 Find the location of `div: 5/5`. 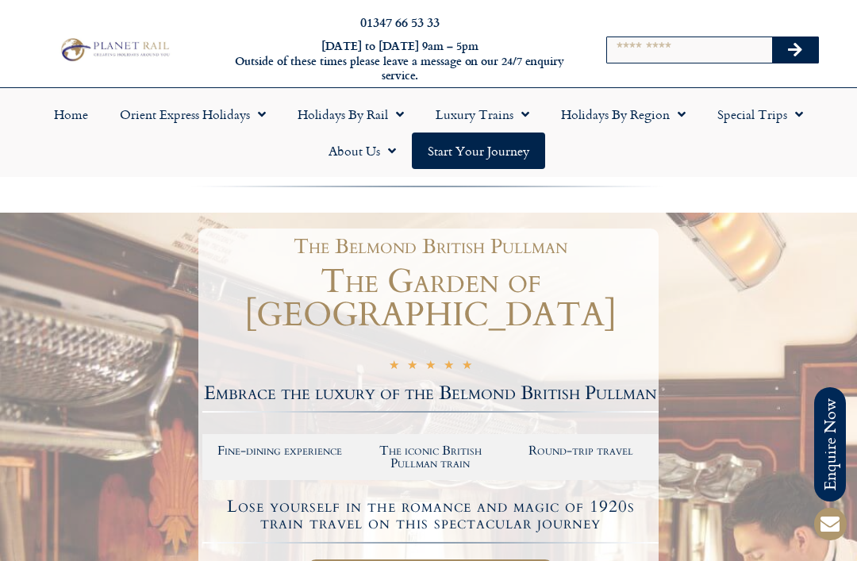

div: 5/5 is located at coordinates (430, 366).